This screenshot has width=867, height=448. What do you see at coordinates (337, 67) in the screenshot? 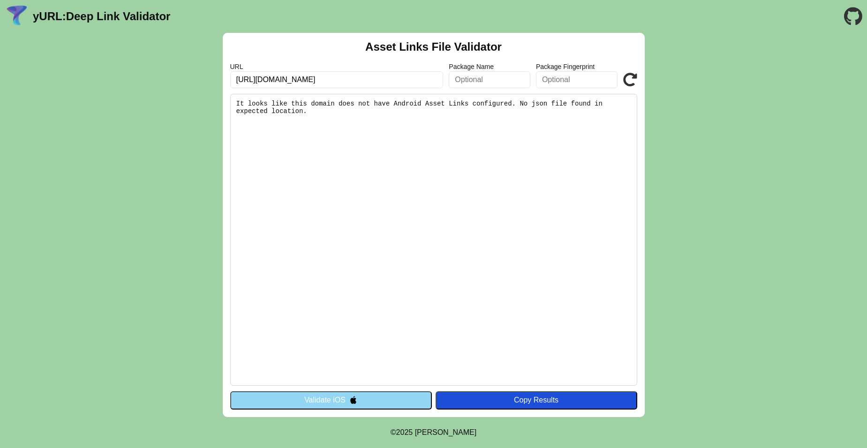
I see `label: URL` at bounding box center [337, 67].